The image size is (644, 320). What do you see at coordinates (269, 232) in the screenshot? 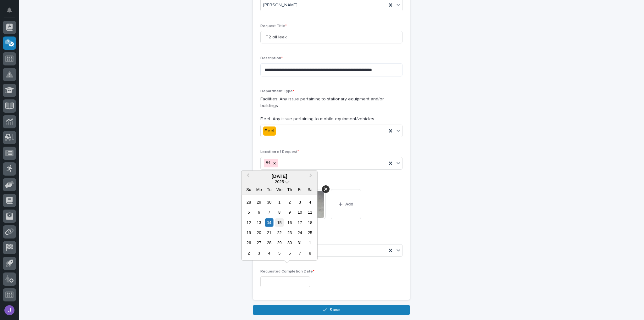
I see `div: Choose Tuesday, October 21st, 2025` at bounding box center [269, 232].